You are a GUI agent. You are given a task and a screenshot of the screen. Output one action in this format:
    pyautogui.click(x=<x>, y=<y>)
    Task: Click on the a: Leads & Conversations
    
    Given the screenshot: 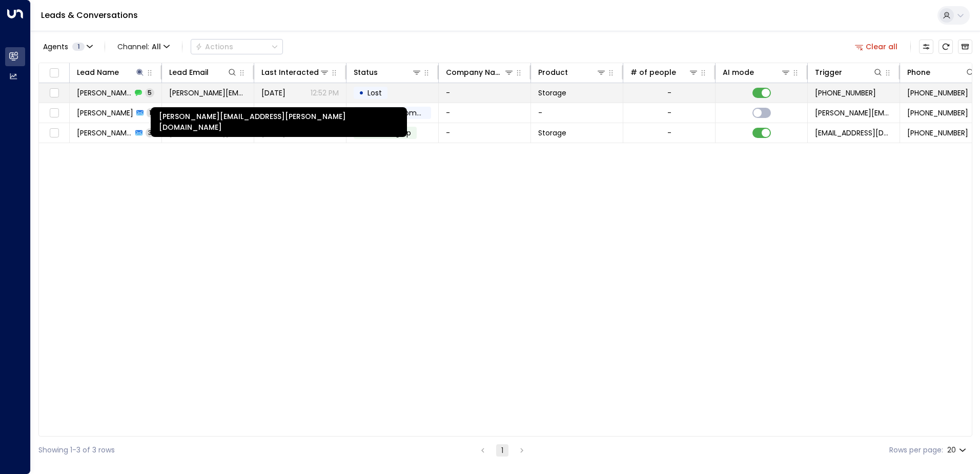 What is the action you would take?
    pyautogui.click(x=89, y=15)
    